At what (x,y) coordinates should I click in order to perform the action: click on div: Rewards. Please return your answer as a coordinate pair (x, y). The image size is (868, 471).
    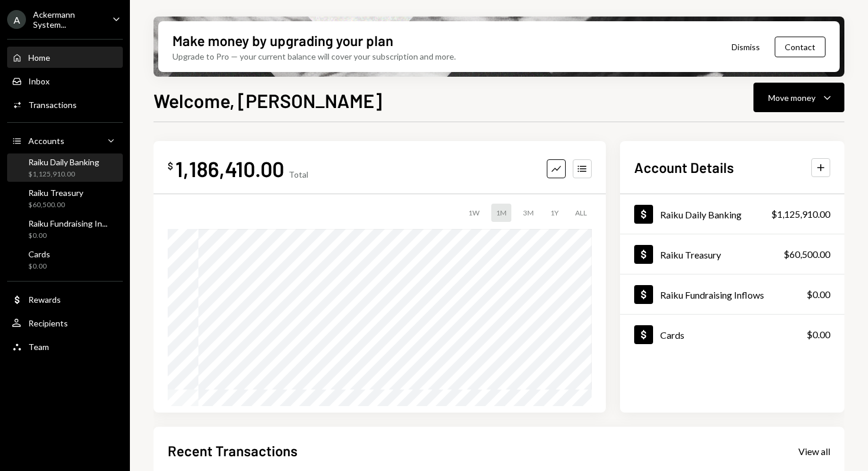
    Looking at the image, I should click on (44, 299).